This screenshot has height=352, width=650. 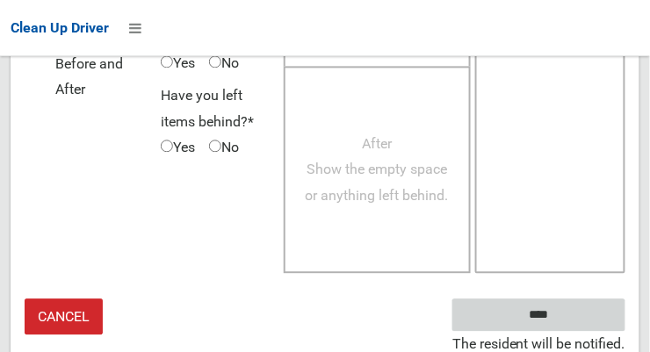 What do you see at coordinates (377, 171) in the screenshot?
I see `span: After Show the empty space or anything left behind.` at bounding box center [377, 171].